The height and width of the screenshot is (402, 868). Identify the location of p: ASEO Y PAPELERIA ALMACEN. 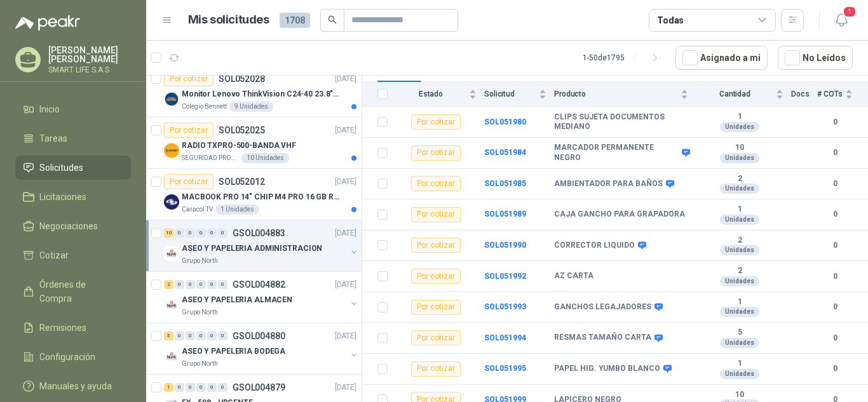
(237, 300).